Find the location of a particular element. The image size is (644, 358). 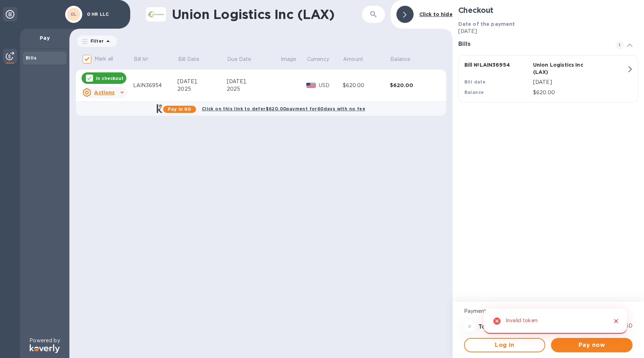

span: Log in is located at coordinates (505, 345).